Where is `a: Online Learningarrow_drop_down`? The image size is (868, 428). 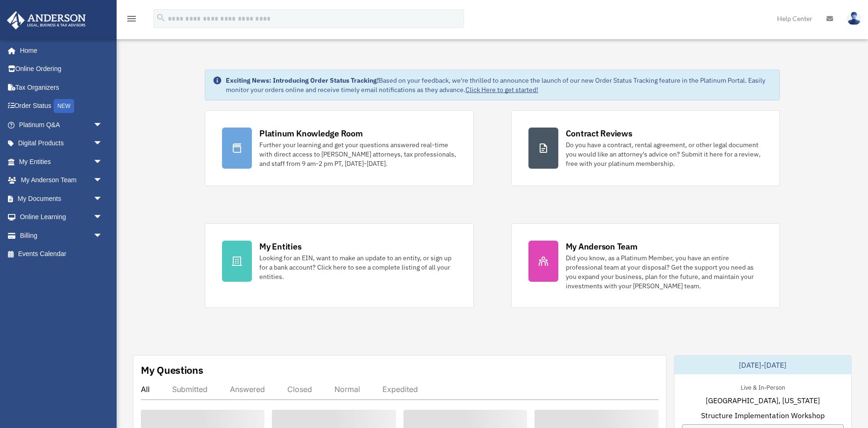
a: Online Learningarrow_drop_down is located at coordinates (62, 217).